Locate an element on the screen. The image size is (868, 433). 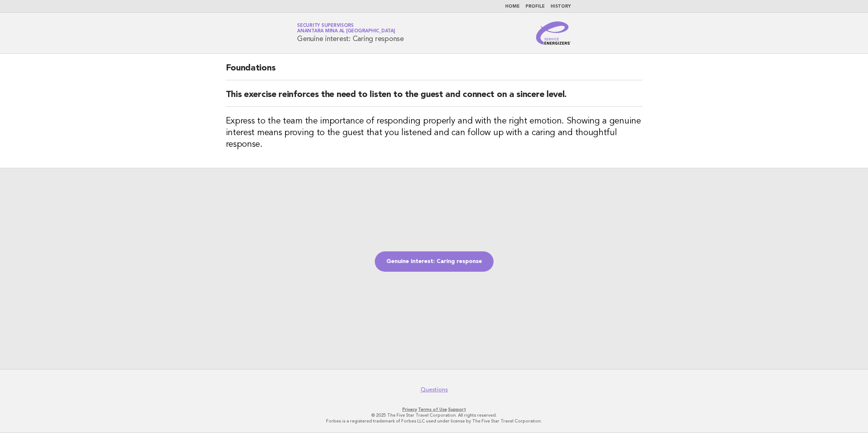
a: Support is located at coordinates (457, 409).